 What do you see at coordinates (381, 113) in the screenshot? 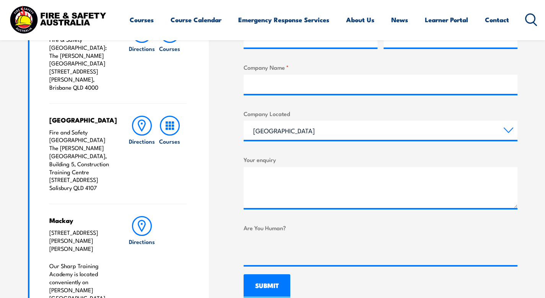
I see `label: Company Located` at bounding box center [381, 113].